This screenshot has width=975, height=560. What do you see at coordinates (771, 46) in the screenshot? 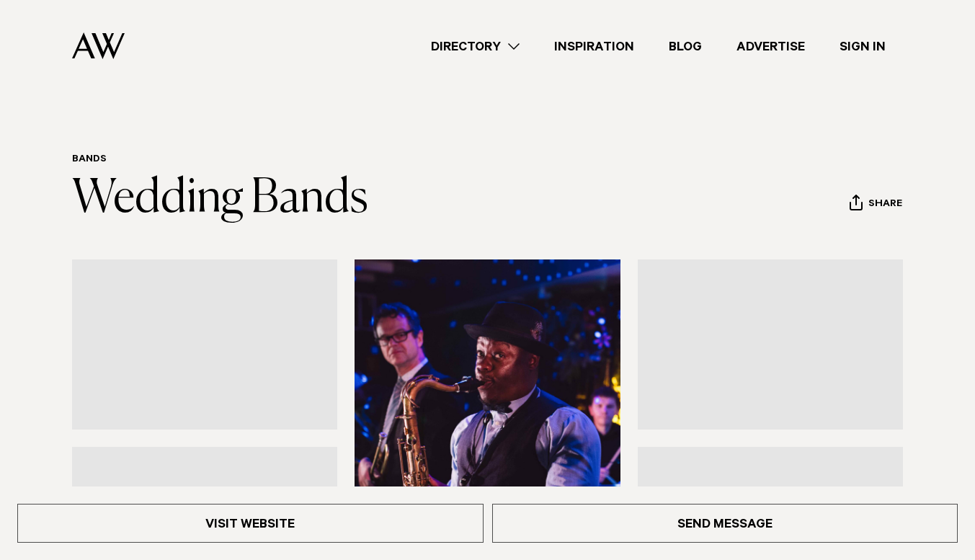
I see `a: Advertise` at bounding box center [771, 46].